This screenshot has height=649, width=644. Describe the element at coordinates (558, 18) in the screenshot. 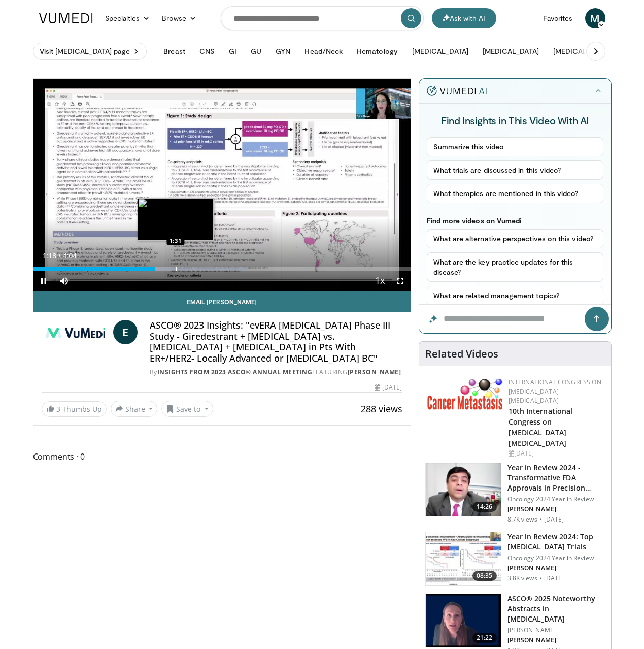

I see `a: Favorites` at that location.